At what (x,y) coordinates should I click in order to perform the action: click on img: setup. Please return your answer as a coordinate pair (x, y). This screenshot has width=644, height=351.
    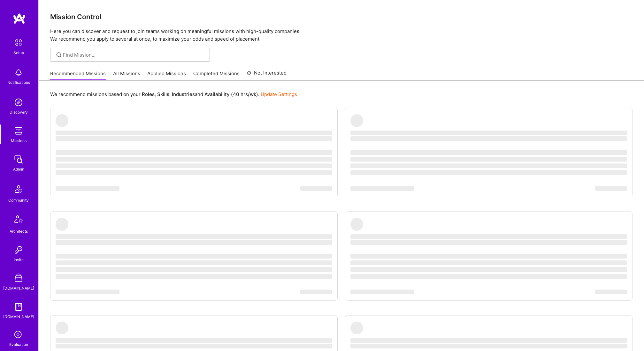
    Looking at the image, I should click on (18, 43).